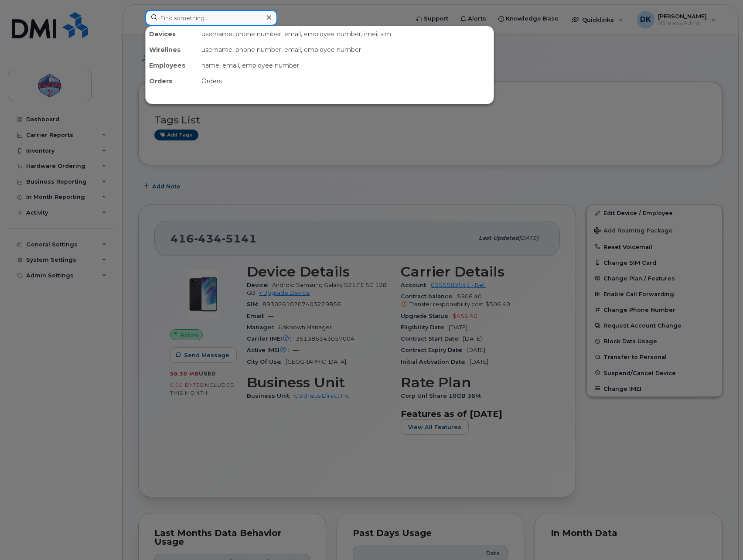  I want to click on div: Employees, so click(171, 65).